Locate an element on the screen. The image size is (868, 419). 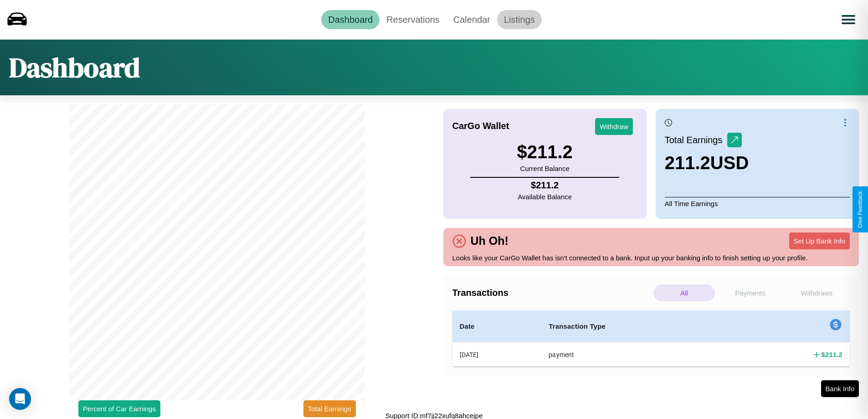
h4: Transaction Type is located at coordinates (636, 327).